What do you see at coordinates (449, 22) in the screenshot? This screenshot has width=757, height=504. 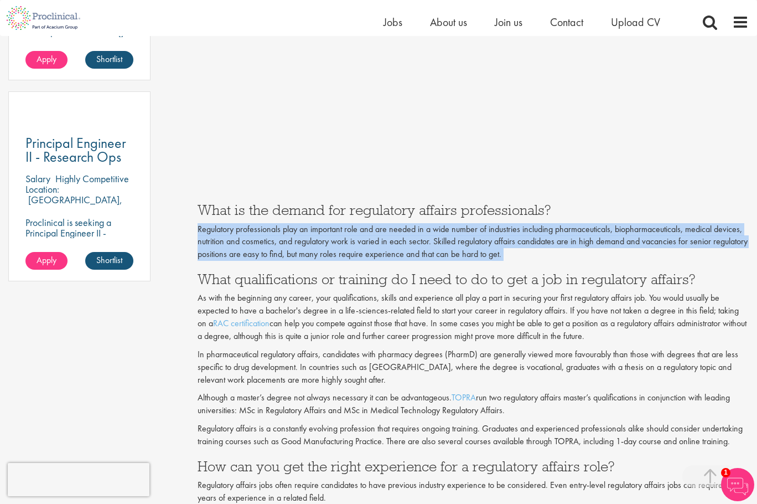 I see `span: About us` at bounding box center [449, 22].